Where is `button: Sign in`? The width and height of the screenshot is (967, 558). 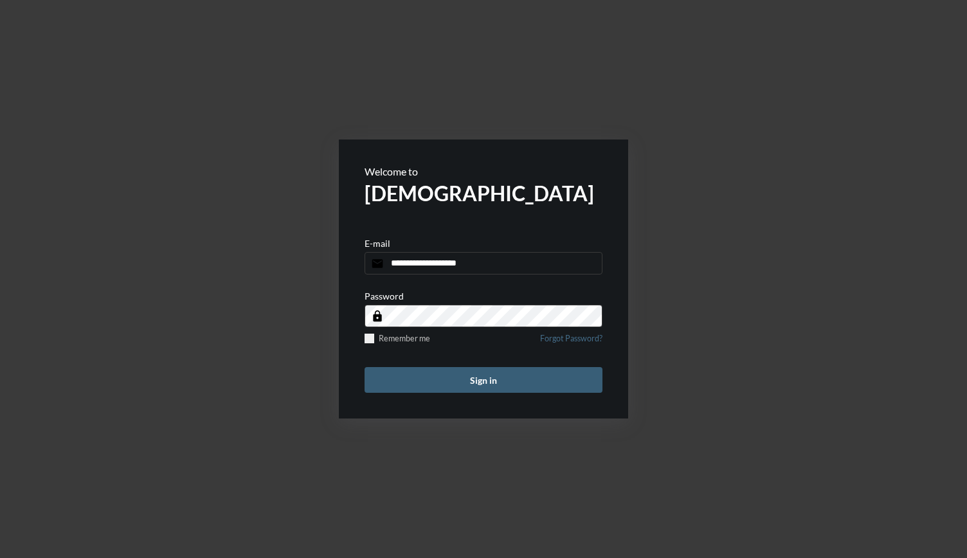
button: Sign in is located at coordinates (484, 380).